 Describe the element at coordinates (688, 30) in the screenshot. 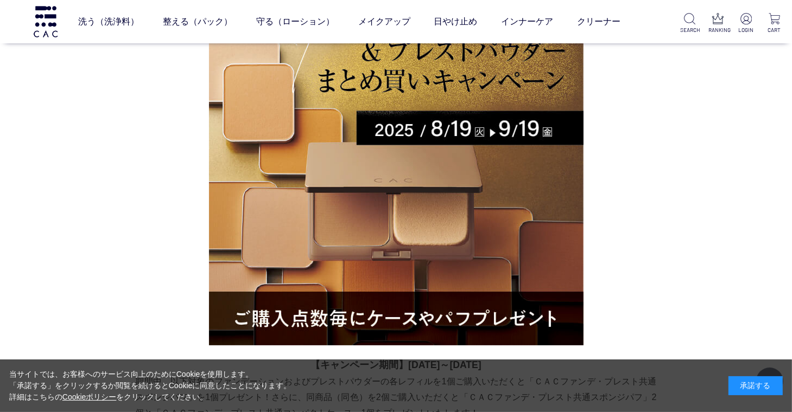

I see `p: SEARCH` at that location.